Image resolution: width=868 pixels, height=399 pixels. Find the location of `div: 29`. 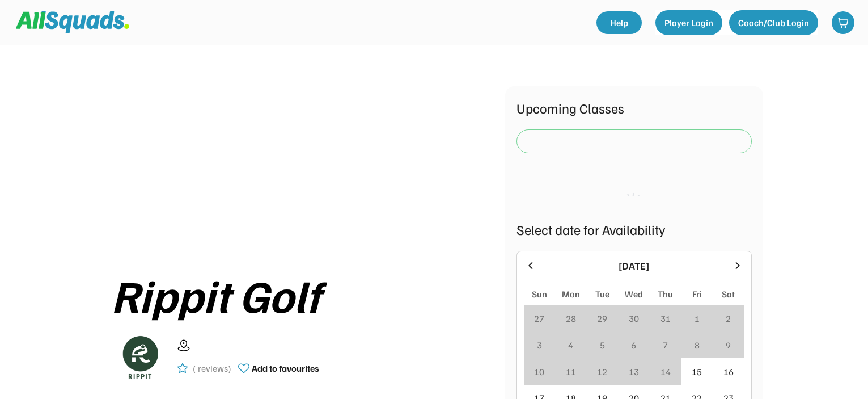

div: 29 is located at coordinates (602, 318).